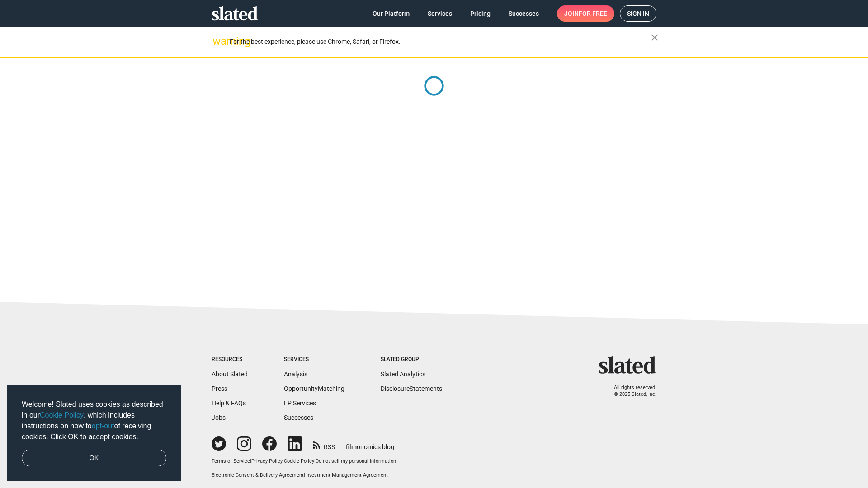 The height and width of the screenshot is (488, 868). What do you see at coordinates (219, 389) in the screenshot?
I see `a: Press` at bounding box center [219, 389].